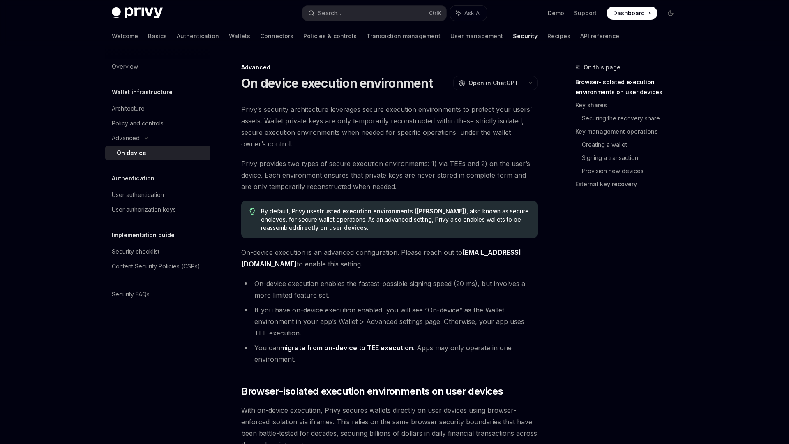 The image size is (789, 444). Describe the element at coordinates (144, 209) in the screenshot. I see `div: User authorization keys` at that location.